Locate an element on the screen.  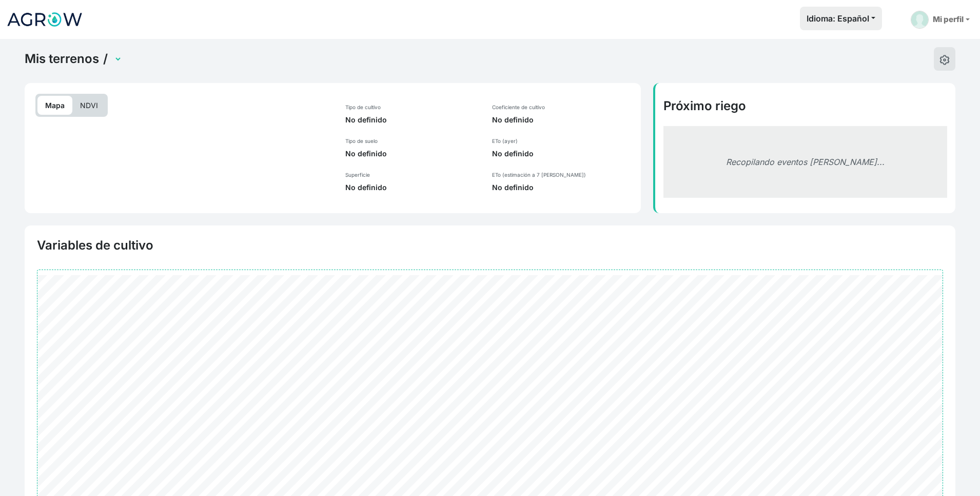
a: Mi perfil is located at coordinates (939, 20).